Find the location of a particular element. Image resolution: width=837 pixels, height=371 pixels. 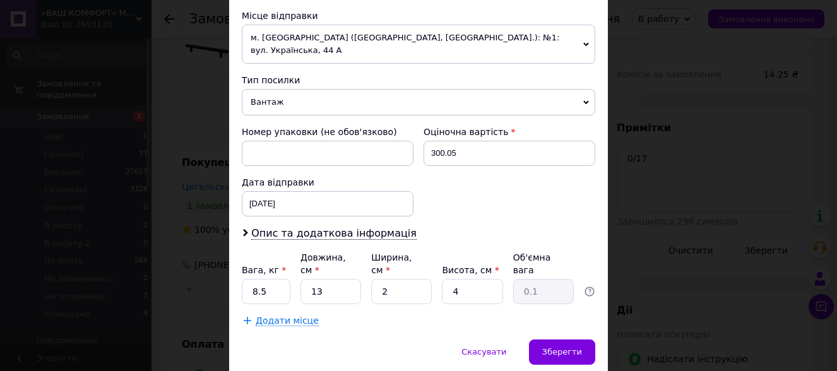

span: Тип посилки is located at coordinates (271, 80).